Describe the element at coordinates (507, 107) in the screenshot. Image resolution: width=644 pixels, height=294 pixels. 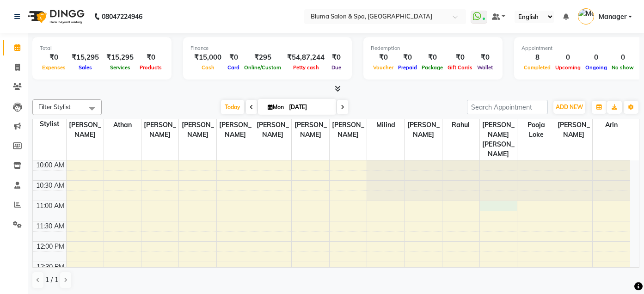
I see `input: Search Appointment` at that location.